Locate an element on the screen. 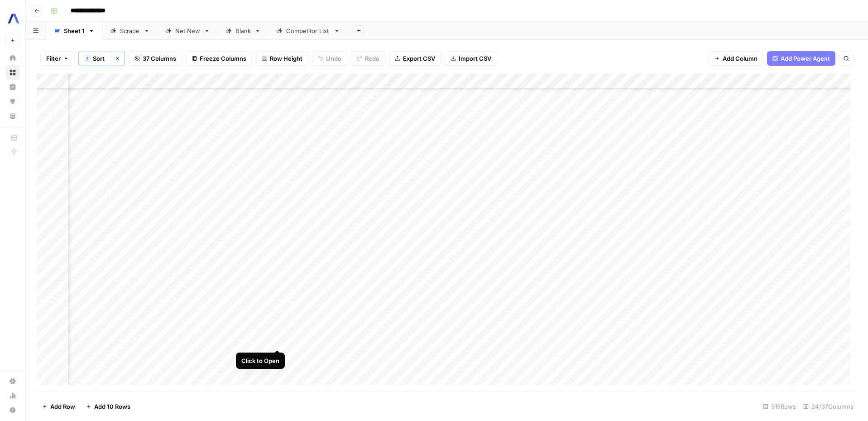  div: 515 Rows is located at coordinates (780, 407).